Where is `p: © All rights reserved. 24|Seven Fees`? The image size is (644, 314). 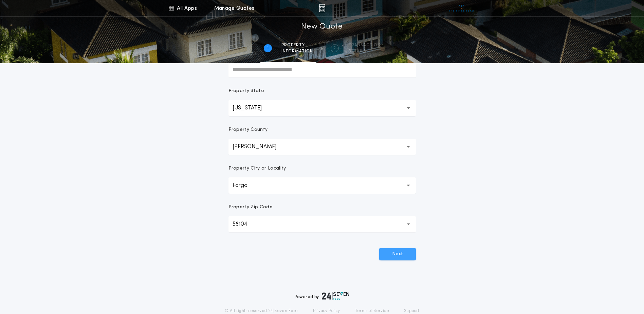
p: © All rights reserved. 24|Seven Fees is located at coordinates (261, 311).